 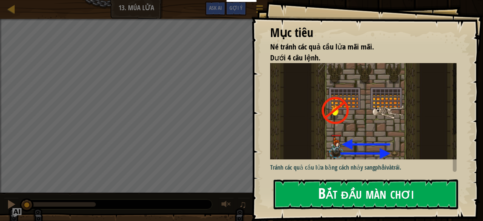 What do you see at coordinates (396, 167) in the screenshot?
I see `strong: trái` at bounding box center [396, 167].